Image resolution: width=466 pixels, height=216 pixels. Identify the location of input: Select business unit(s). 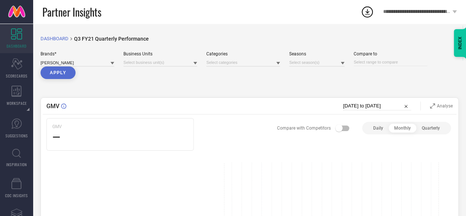
(160, 62).